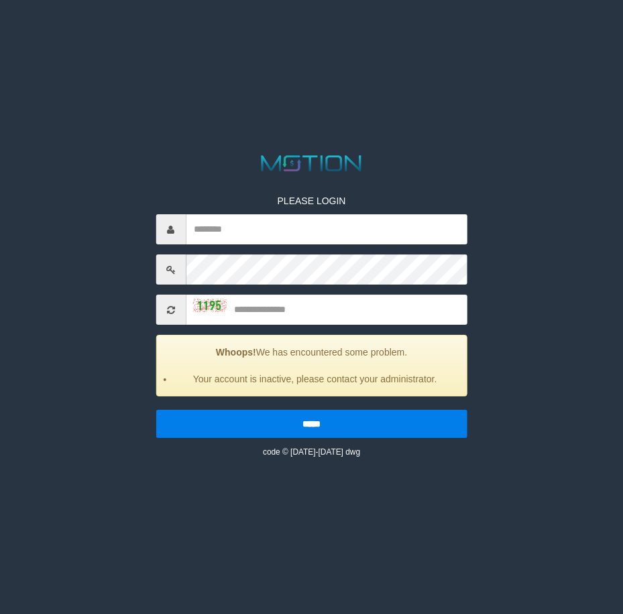 The width and height of the screenshot is (623, 614). What do you see at coordinates (314, 379) in the screenshot?
I see `li: Your account is inactive, please contact your administrator.` at bounding box center [314, 379].